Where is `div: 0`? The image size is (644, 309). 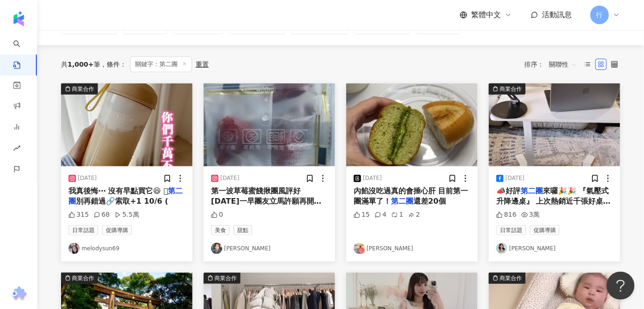 div: 0 is located at coordinates (217, 215).